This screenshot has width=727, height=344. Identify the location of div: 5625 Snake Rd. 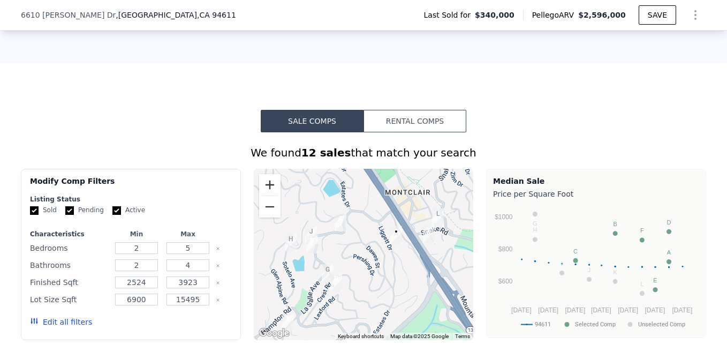
(438, 217).